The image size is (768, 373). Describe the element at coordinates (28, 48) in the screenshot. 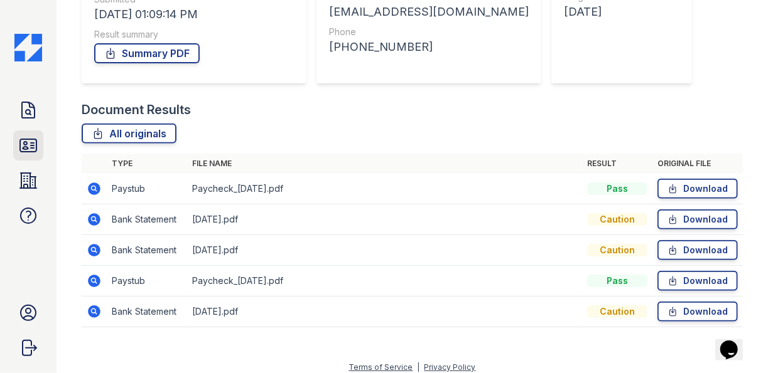

I see `img: CE_Icon_Blue-c292c112584629df590d857e76928e9f676e5b41ef8f769ba2f05ee15b207248.png` at that location.